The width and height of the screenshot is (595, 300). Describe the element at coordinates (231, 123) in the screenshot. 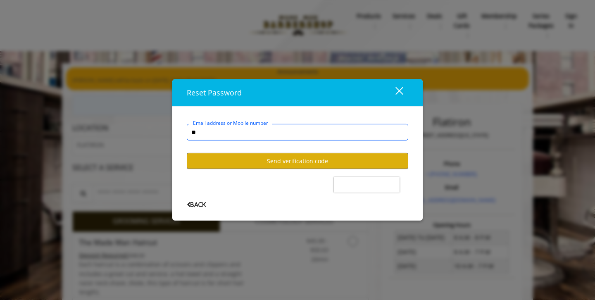

I see `label: Email address or Mobile number` at that location.